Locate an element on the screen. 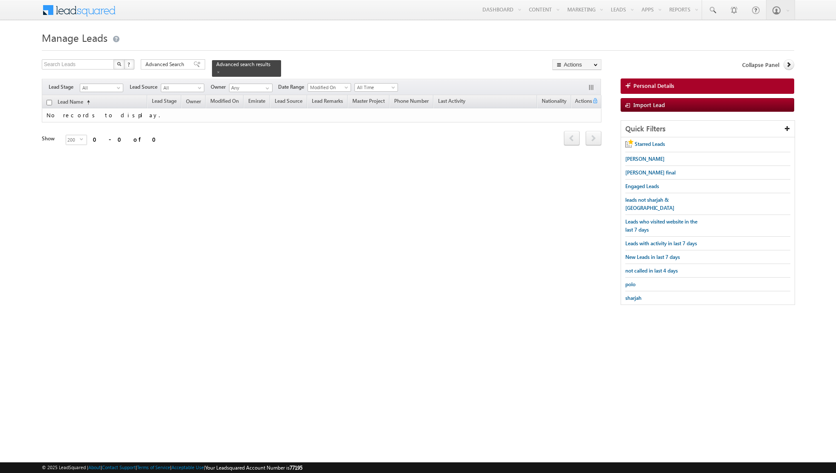 The height and width of the screenshot is (473, 836). span: (sorted ascending) is located at coordinates (87, 102).